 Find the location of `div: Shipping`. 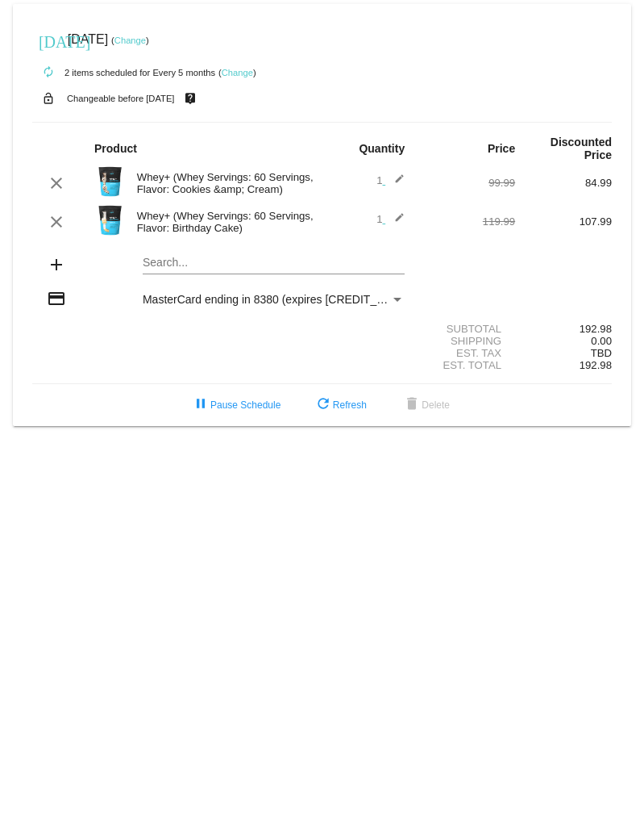

div: Shipping is located at coordinates (466, 340).